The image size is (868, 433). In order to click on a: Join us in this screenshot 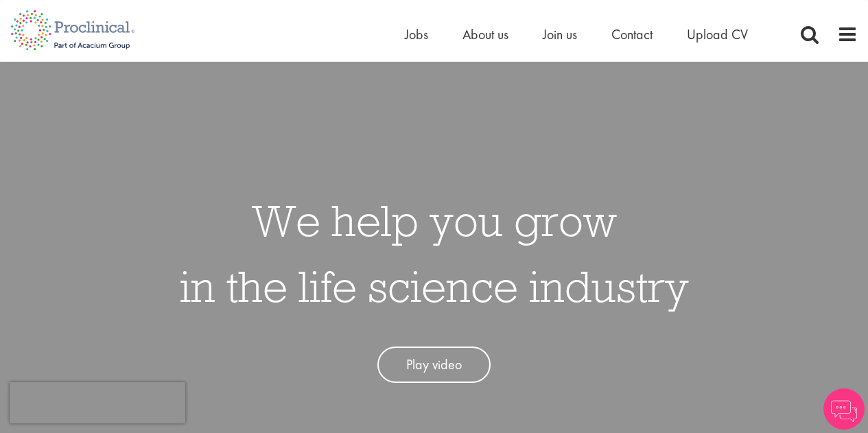, I will do `click(560, 34)`.